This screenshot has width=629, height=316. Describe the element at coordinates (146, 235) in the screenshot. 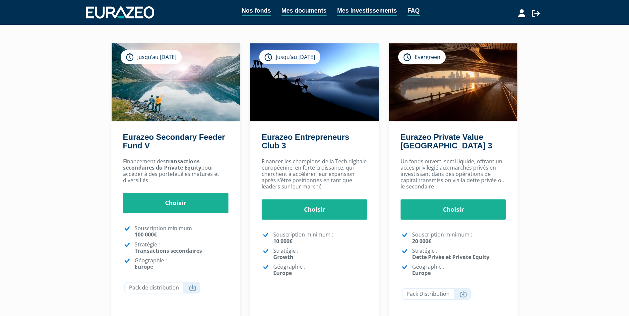

I see `strong: 100 000€` at that location.